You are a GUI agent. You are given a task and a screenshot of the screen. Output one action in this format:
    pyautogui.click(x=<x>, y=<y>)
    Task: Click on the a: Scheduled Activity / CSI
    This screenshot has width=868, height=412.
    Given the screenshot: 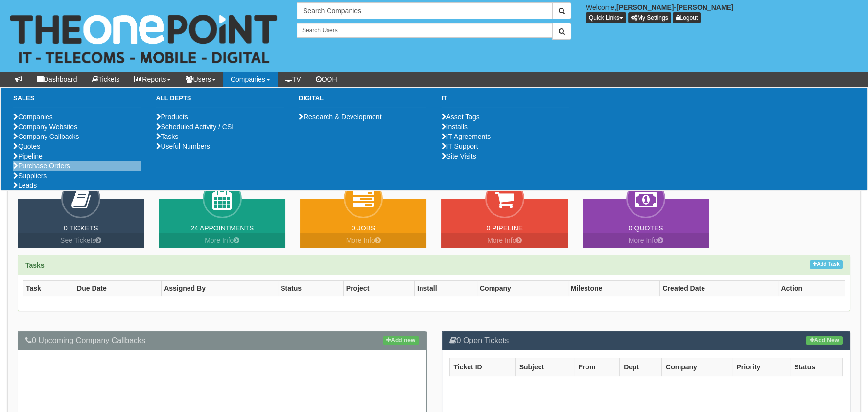 What is the action you would take?
    pyautogui.click(x=194, y=127)
    